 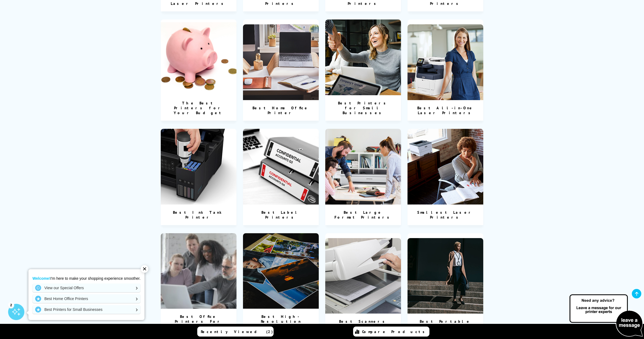 What do you see at coordinates (363, 276) in the screenshot?
I see `img: Best Scanners for Office Use` at bounding box center [363, 276].